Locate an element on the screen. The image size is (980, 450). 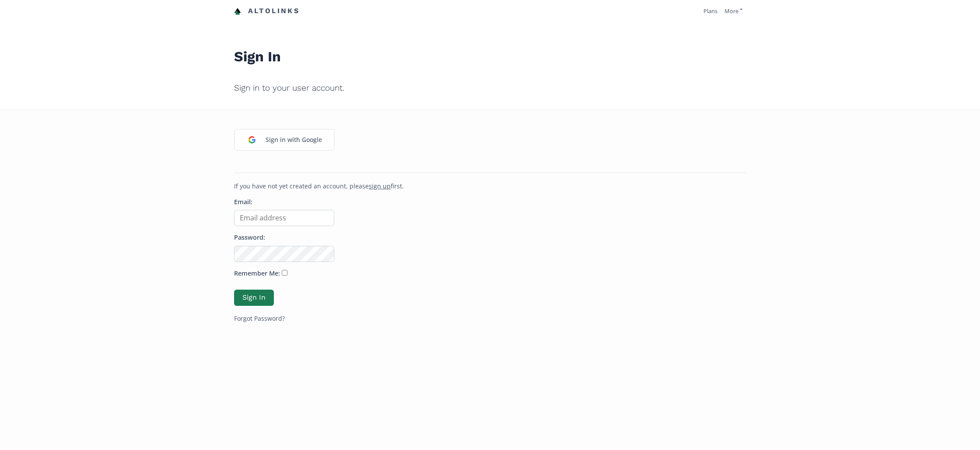
a: sign up is located at coordinates (380, 186).